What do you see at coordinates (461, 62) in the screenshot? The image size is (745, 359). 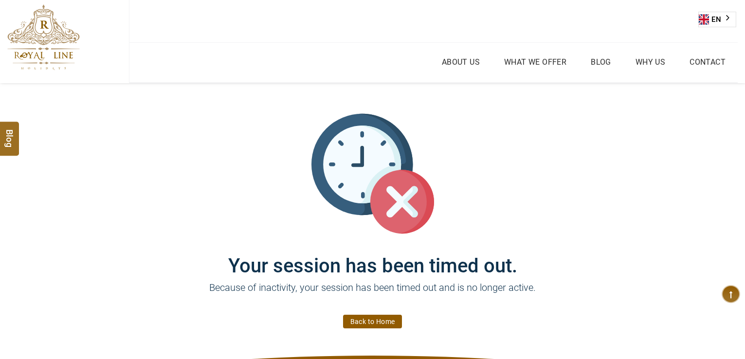 I see `a: About Us` at bounding box center [461, 62].